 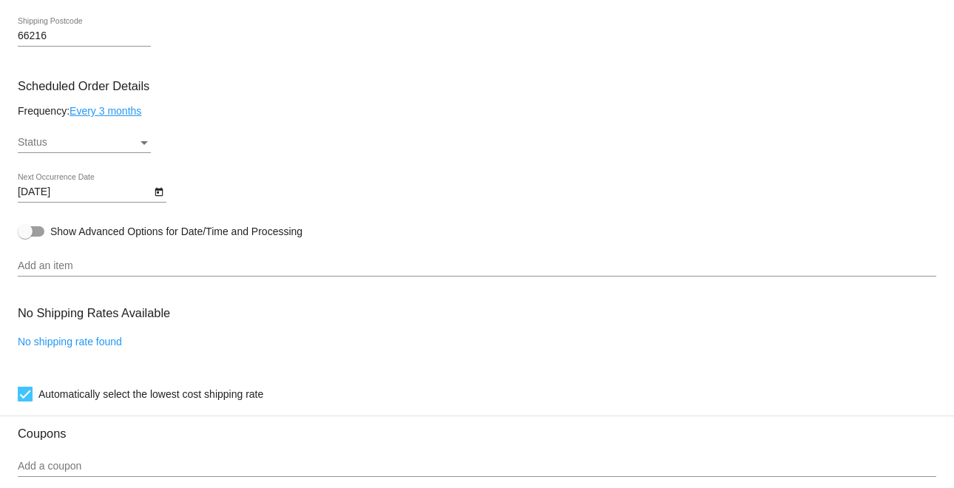 I want to click on span: Status, so click(x=33, y=142).